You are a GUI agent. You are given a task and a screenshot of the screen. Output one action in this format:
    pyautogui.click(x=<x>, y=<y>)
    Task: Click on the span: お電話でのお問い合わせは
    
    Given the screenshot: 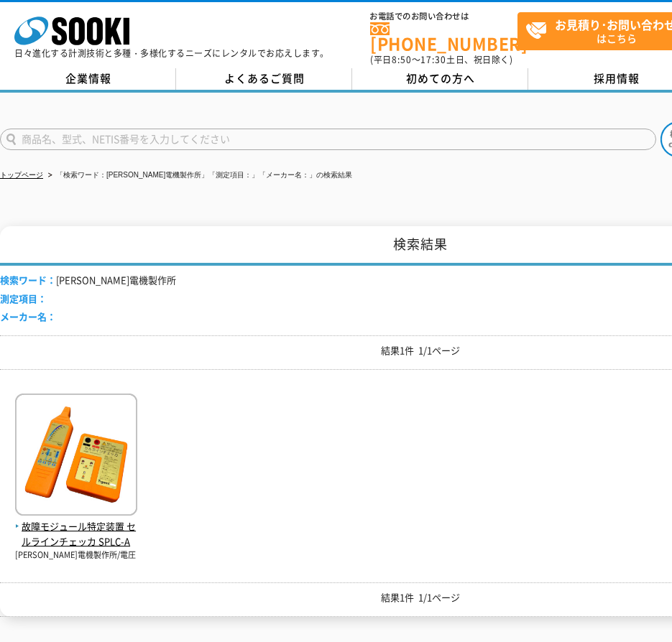 What is the action you would take?
    pyautogui.click(x=443, y=16)
    